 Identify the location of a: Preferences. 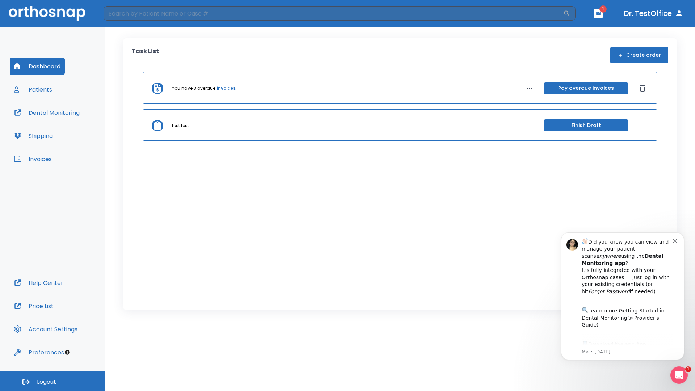
(39, 352).